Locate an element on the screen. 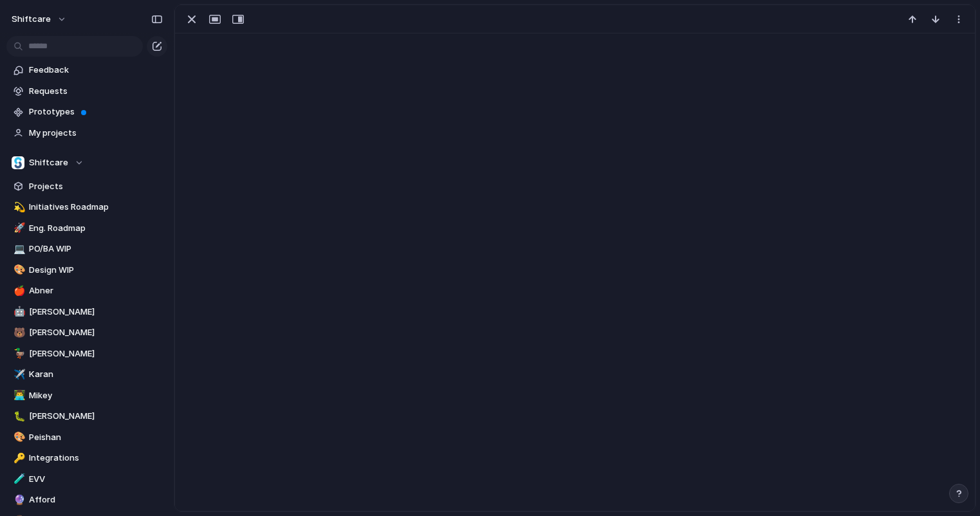  span: Karan is located at coordinates (96, 374).